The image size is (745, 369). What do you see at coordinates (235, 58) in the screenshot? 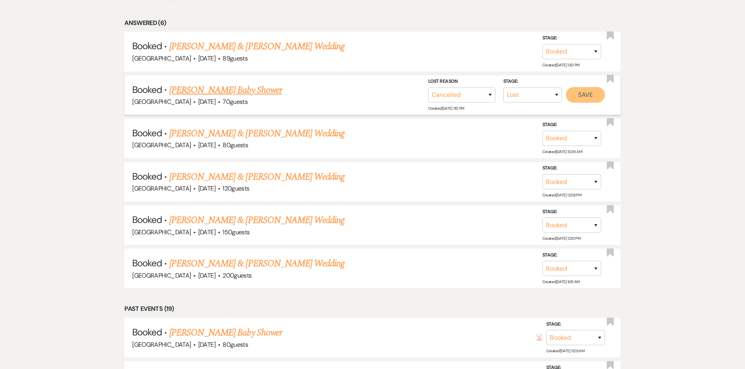
I see `span: 89 guests` at bounding box center [235, 58].